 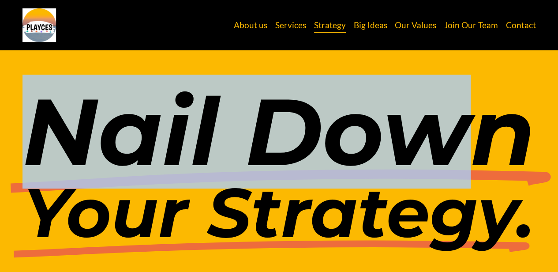 I want to click on a: Playces Creative | Make Your Brand Your Greatest Asset | Brand, Marketing &amp; Social Media Agen..., so click(x=39, y=25).